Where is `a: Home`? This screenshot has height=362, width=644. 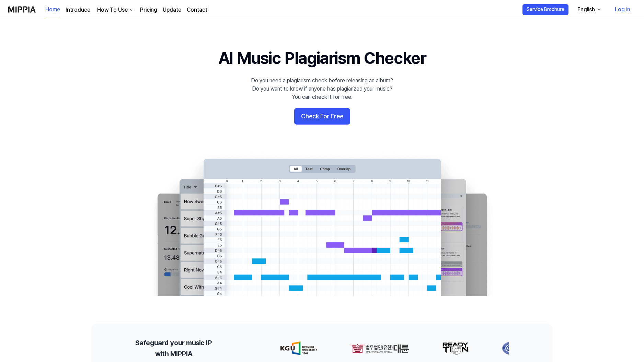
a: Home is located at coordinates (53, 10).